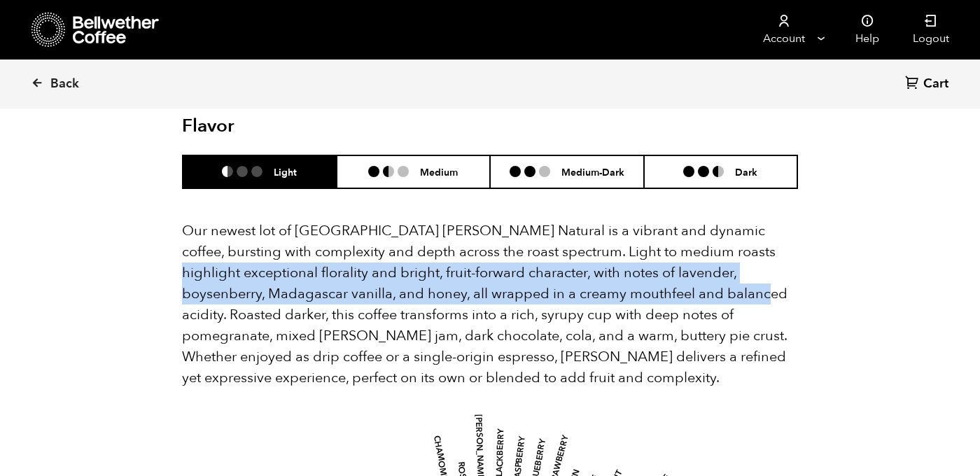  Describe the element at coordinates (593, 172) in the screenshot. I see `h6: Medium-Dark` at that location.